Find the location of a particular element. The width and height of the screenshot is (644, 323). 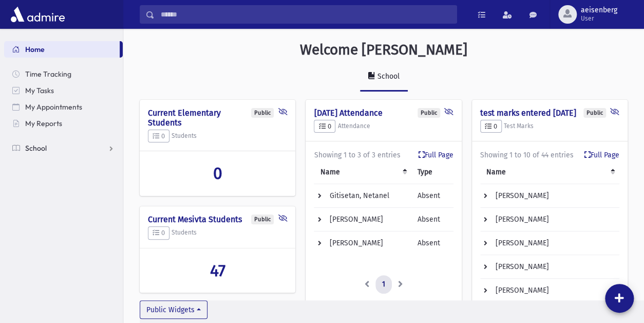

a: My Reports is located at coordinates (63, 124).